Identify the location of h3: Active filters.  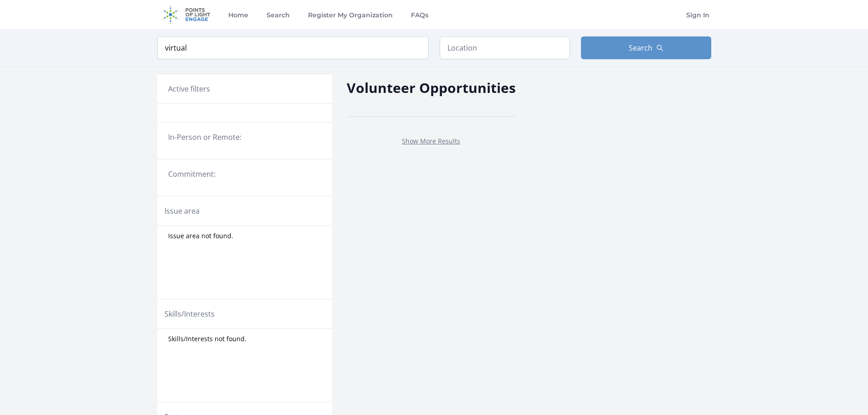
(189, 88).